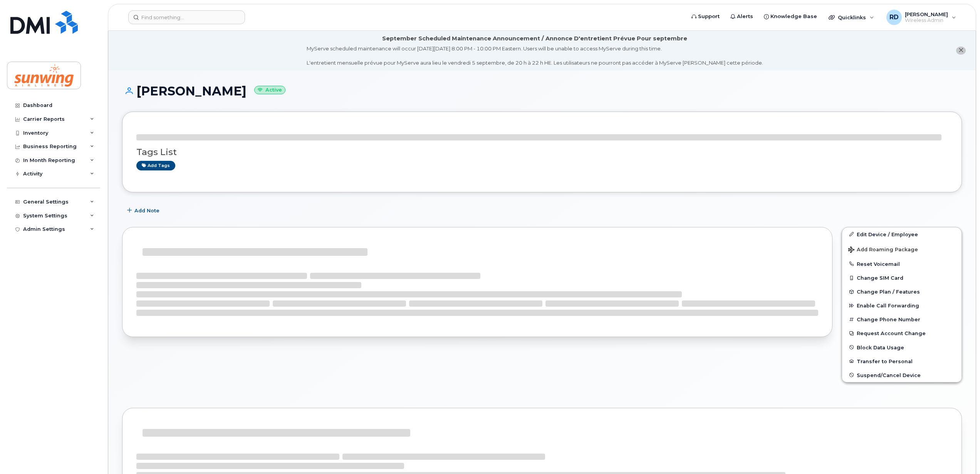 Image resolution: width=980 pixels, height=474 pixels. What do you see at coordinates (542, 152) in the screenshot?
I see `h3: Tags List` at bounding box center [542, 152].